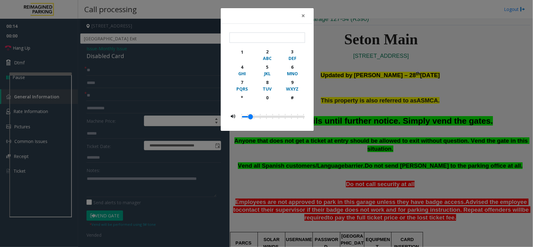  What do you see at coordinates (267, 97) in the screenshot?
I see `div: 0` at bounding box center [267, 97].